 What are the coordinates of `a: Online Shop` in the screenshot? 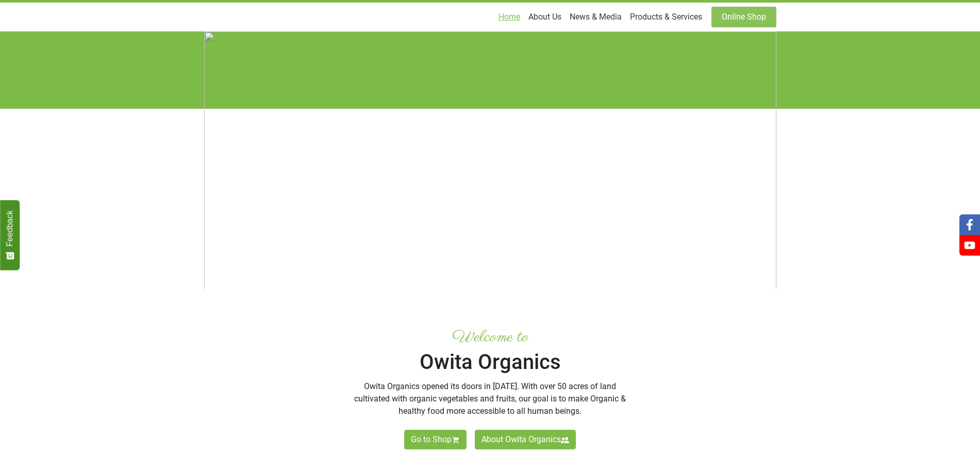 It's located at (744, 17).